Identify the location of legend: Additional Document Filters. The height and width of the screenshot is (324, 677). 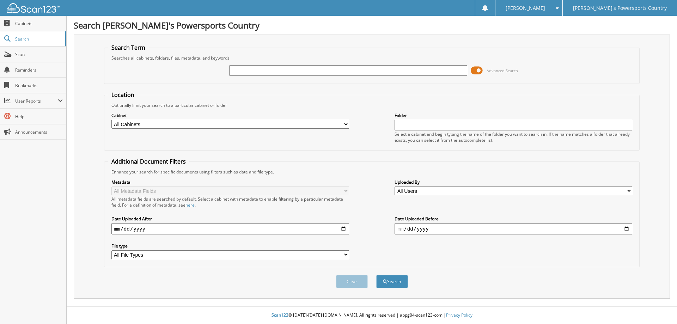
(149, 162).